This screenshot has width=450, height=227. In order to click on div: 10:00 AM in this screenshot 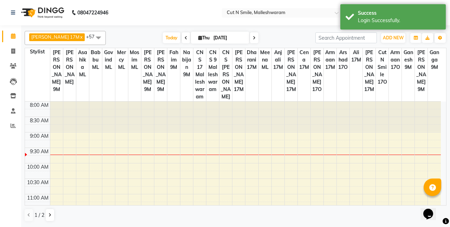, I will do `click(38, 167)`.